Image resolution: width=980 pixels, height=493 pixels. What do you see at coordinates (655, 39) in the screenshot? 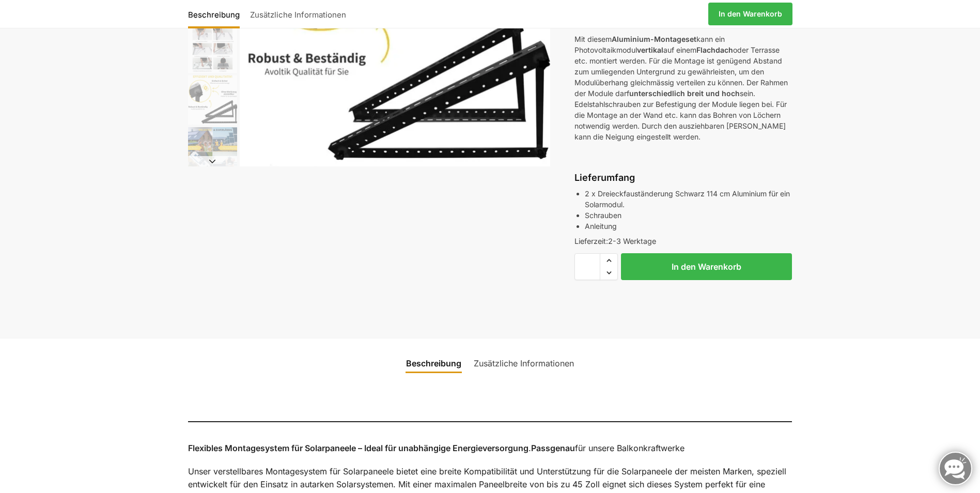
I see `strong: Aluminium-Montageset` at bounding box center [655, 39].